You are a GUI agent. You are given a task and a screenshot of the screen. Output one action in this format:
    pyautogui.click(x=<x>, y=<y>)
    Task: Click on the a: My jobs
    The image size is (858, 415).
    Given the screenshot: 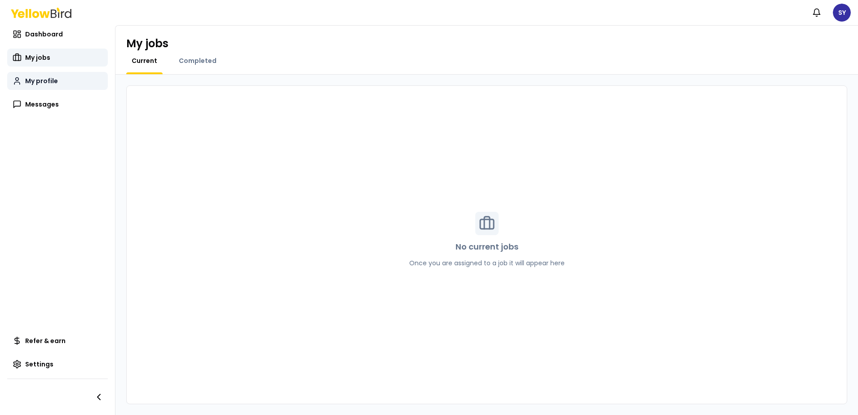 What is the action you would take?
    pyautogui.click(x=58, y=58)
    